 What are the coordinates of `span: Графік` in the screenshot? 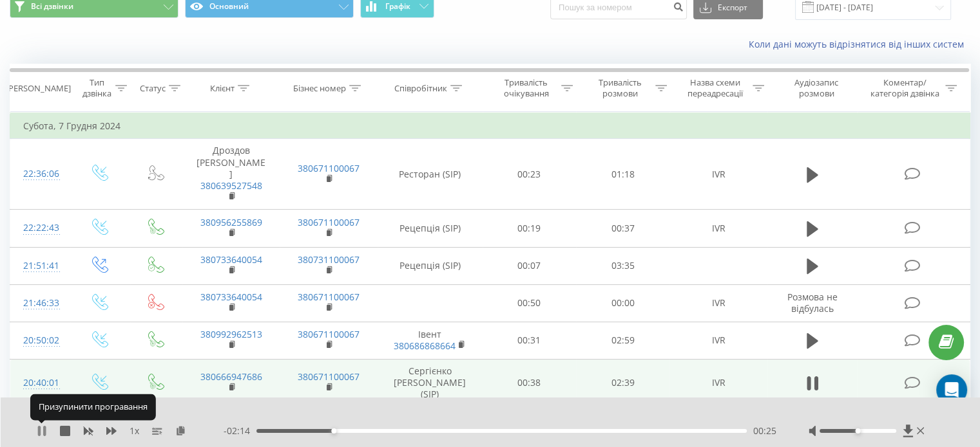 It's located at (398, 7).